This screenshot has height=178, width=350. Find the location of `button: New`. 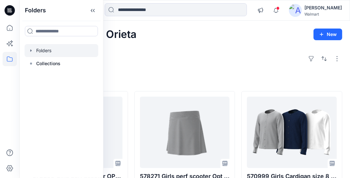

button: New is located at coordinates (328, 34).